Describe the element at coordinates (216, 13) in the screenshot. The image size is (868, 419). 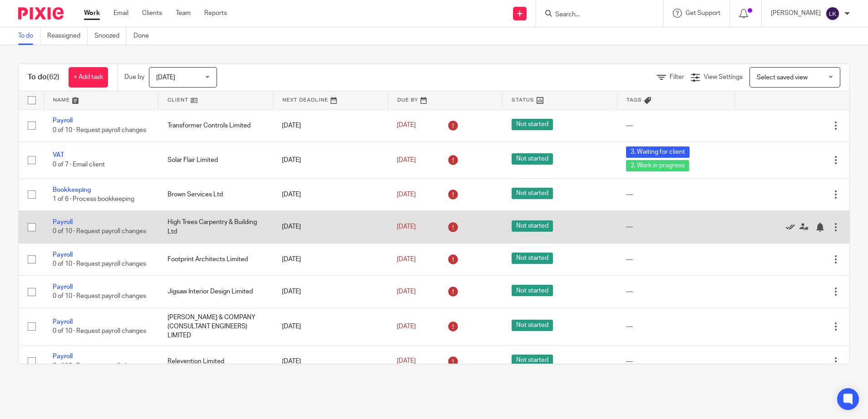
I see `a: Reports` at that location.